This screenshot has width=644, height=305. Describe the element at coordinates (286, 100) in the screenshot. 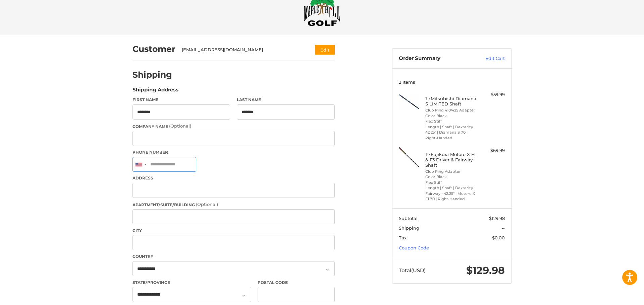

I see `label: Last Name` at that location.